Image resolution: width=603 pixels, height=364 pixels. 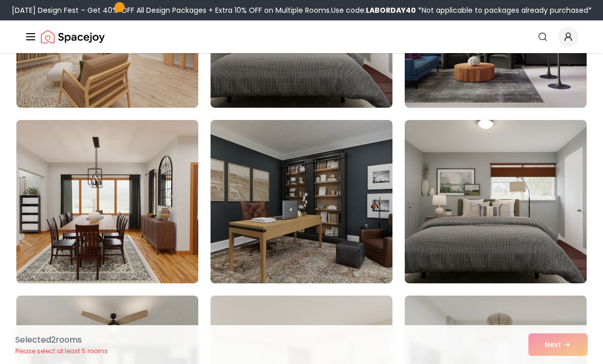 I want to click on nav: Global, so click(x=302, y=37).